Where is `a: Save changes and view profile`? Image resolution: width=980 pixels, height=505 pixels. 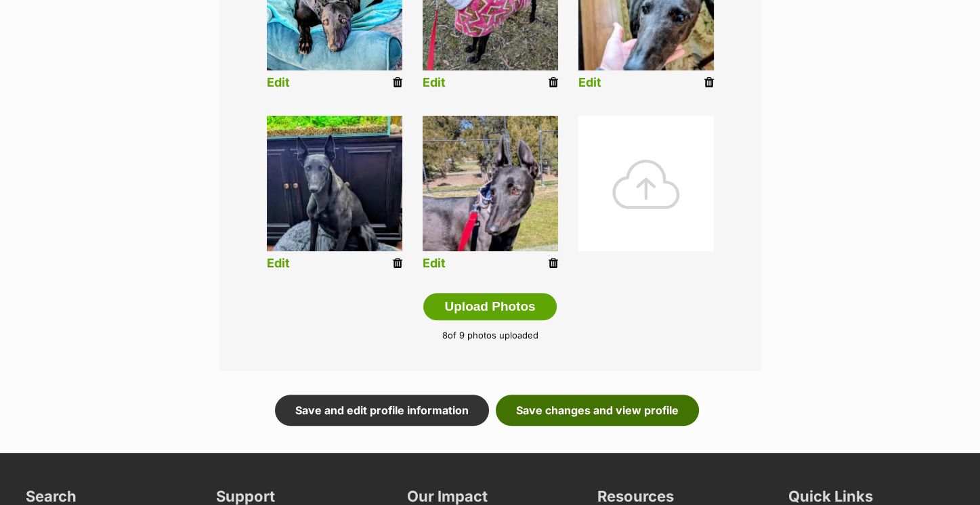 a: Save changes and view profile is located at coordinates (597, 410).